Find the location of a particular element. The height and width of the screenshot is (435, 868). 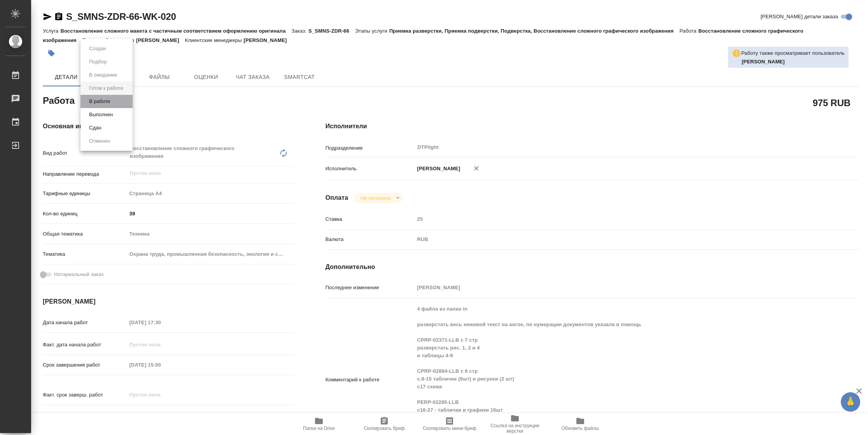

button: Создан is located at coordinates (97, 48).